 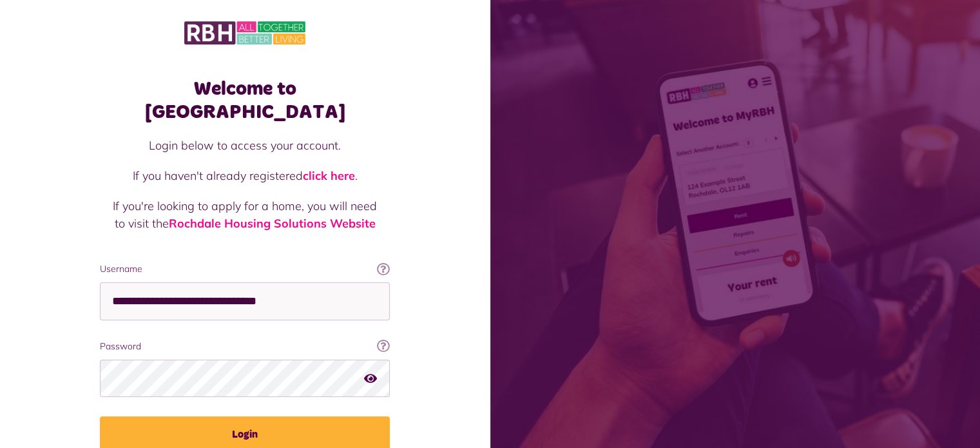 What do you see at coordinates (245, 33) in the screenshot?
I see `img: MyRBH` at bounding box center [245, 33].